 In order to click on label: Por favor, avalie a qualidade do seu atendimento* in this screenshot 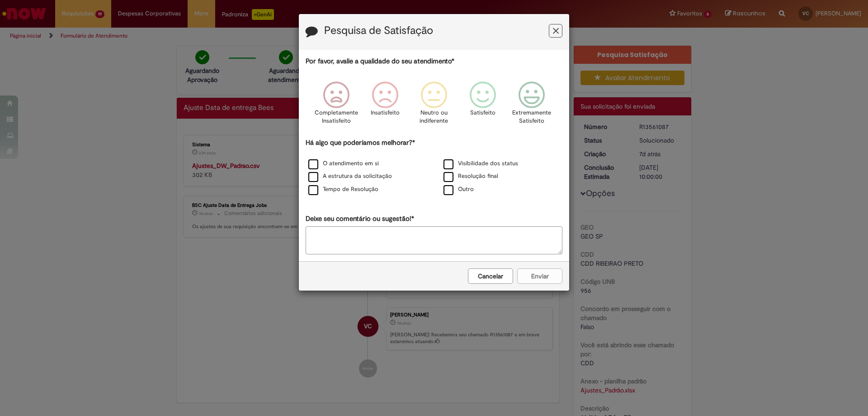, I will do `click(380, 61)`.